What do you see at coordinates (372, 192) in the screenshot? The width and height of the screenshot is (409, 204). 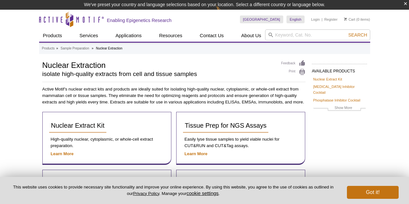 I see `button: Got it!` at bounding box center [372, 192].